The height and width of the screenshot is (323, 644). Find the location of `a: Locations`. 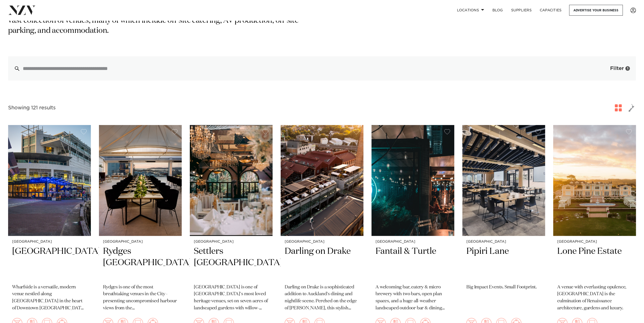

a: Locations is located at coordinates (470, 10).